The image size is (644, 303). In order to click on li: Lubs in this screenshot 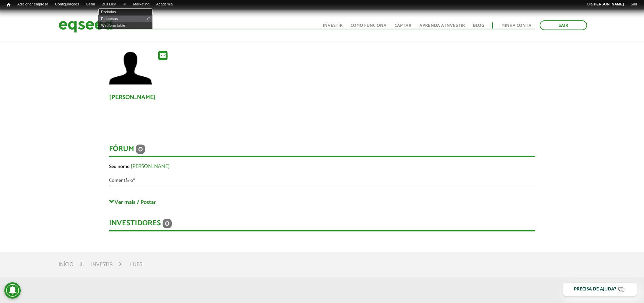, I will do `click(136, 264)`.